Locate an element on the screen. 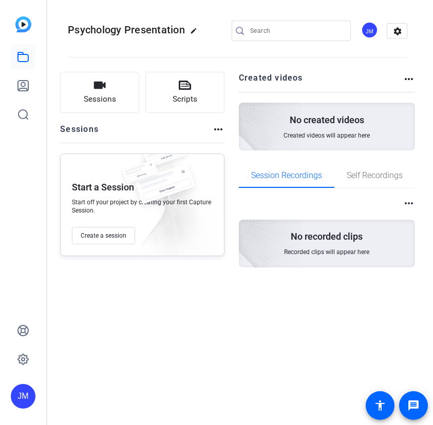 The width and height of the screenshot is (433, 425). img: blue-gradient.svg is located at coordinates (23, 24).